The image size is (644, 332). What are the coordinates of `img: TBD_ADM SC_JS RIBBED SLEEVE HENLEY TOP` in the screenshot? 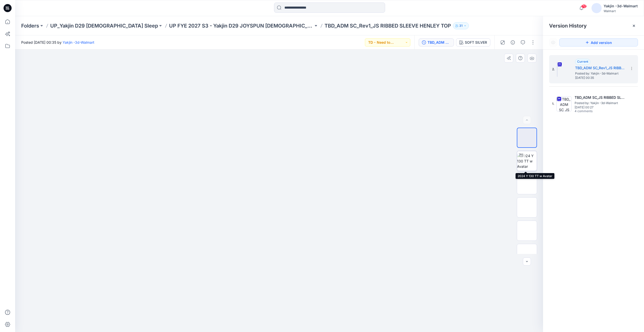 It's located at (564, 104).